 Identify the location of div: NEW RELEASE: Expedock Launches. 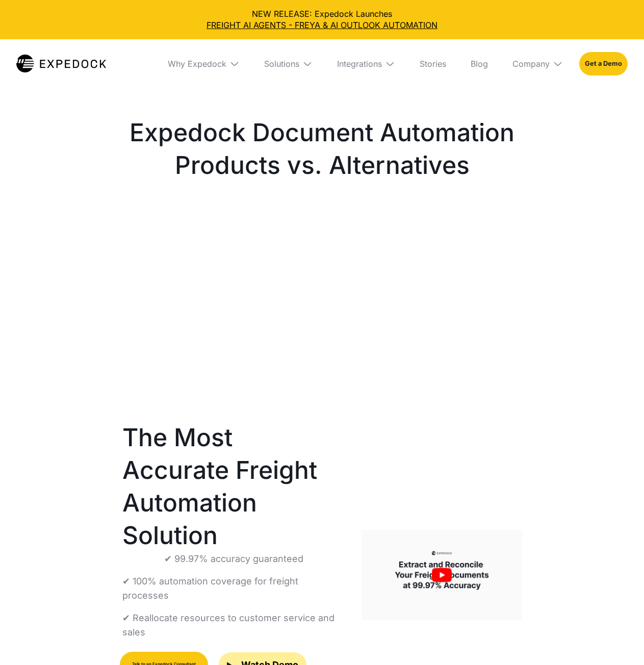
(322, 20).